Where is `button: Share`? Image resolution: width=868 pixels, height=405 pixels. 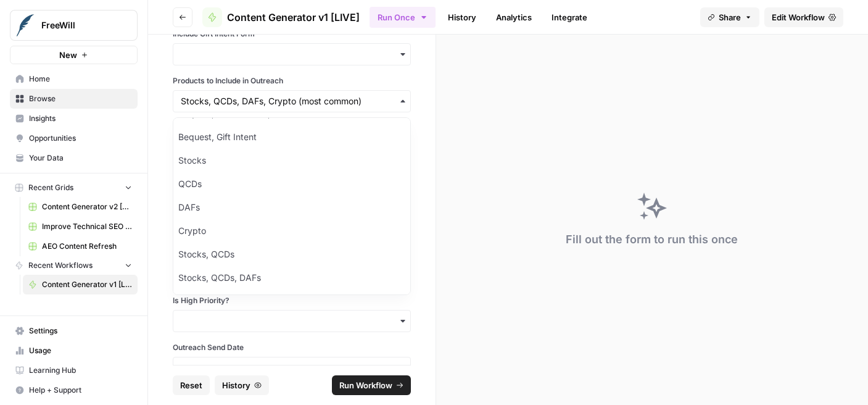
button: Share is located at coordinates (730, 17).